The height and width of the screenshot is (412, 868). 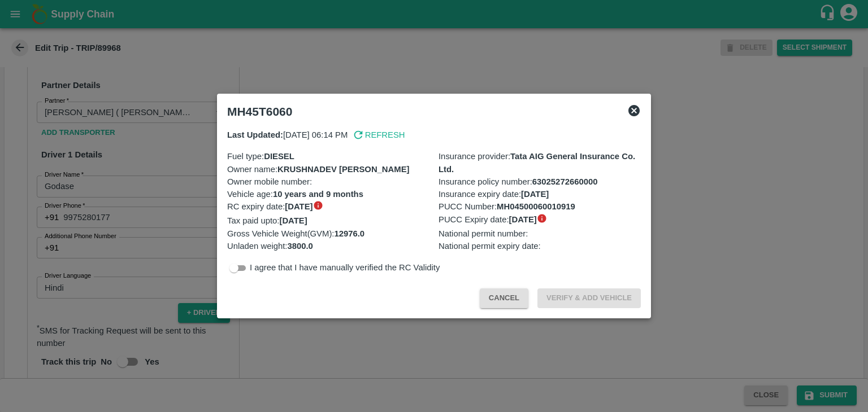 I want to click on b: Tata AIG General Insurance Co. Ltd., so click(x=537, y=163).